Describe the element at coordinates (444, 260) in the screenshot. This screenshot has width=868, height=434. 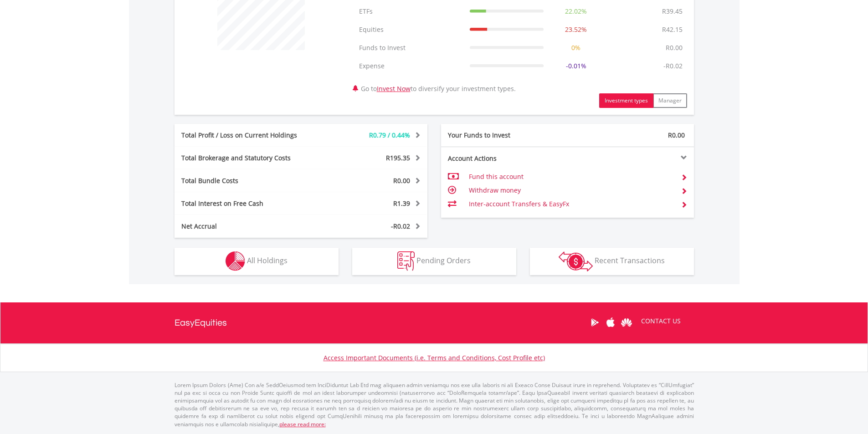
I see `span: Pending Orders` at that location.